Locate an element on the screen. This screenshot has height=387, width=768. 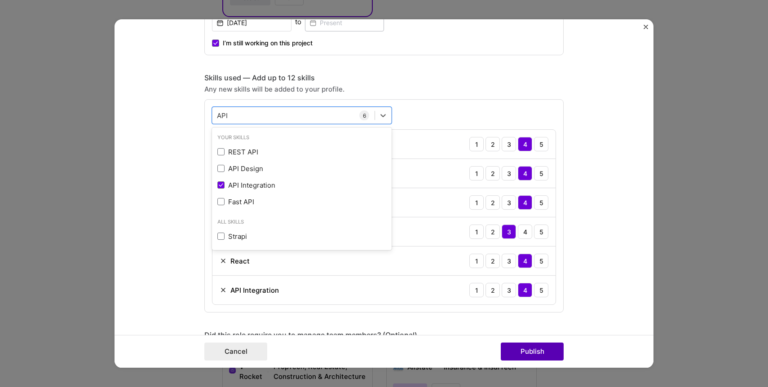
span: I’m still working on this project is located at coordinates (268, 43).